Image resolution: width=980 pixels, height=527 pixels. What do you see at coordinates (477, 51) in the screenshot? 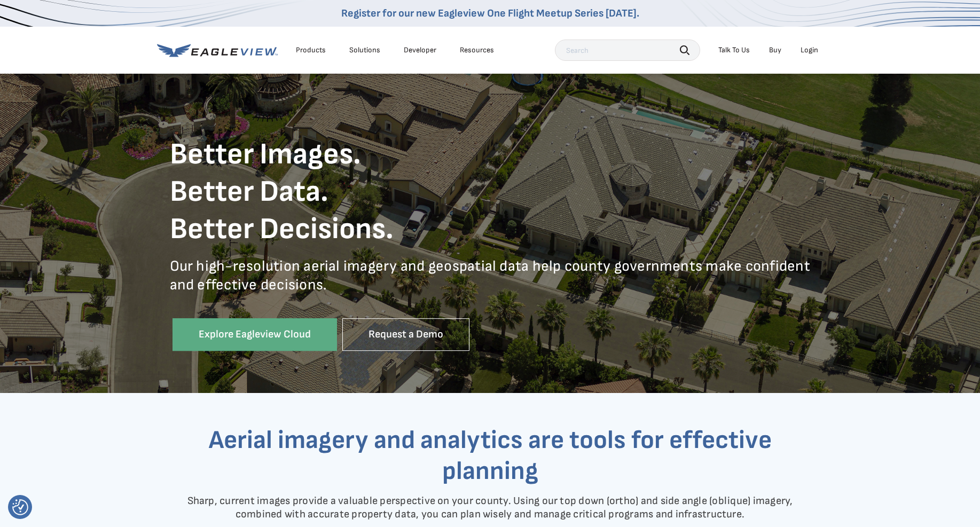
I see `div: Resources` at bounding box center [477, 51].